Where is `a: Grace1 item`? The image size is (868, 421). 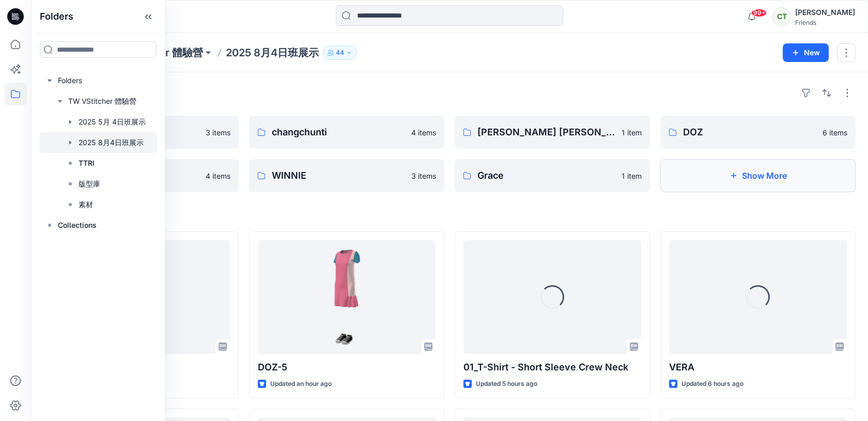 a: Grace1 item is located at coordinates (553, 176).